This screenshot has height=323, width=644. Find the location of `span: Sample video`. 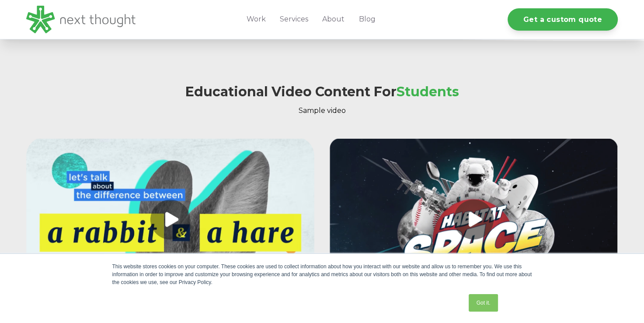

span: Sample video is located at coordinates (322, 111).